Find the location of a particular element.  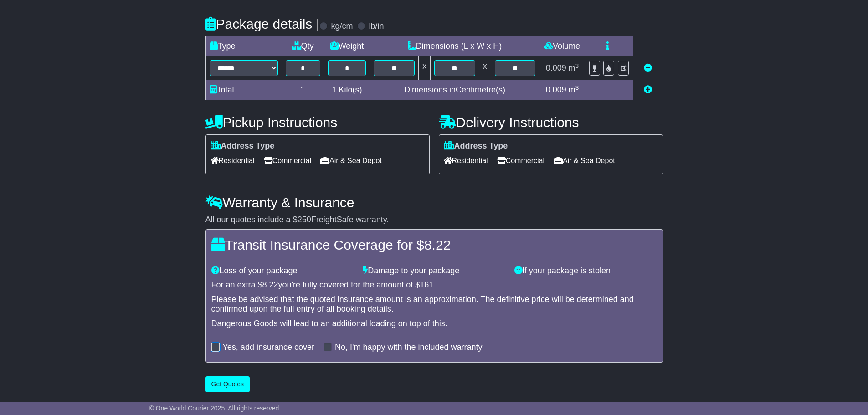

div: Loss of your package is located at coordinates (283, 271).